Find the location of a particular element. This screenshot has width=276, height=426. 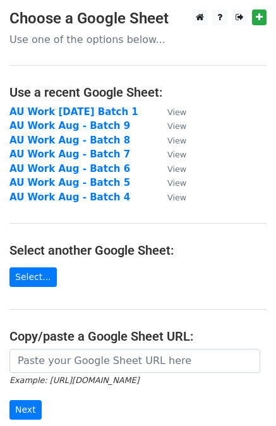

strong: AU Work Aug - Batch 8 is located at coordinates (70, 140).